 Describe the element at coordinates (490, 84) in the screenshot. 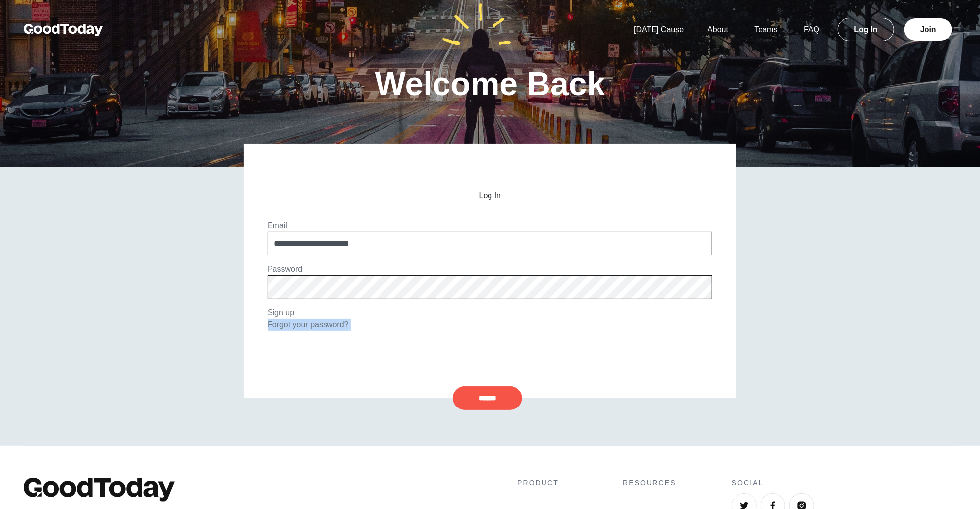

I see `h1: Welcome Back` at that location.